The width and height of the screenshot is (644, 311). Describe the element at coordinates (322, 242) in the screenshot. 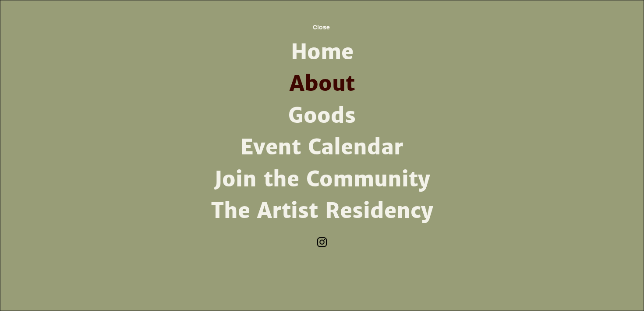

I see `a: Instagram` at that location.